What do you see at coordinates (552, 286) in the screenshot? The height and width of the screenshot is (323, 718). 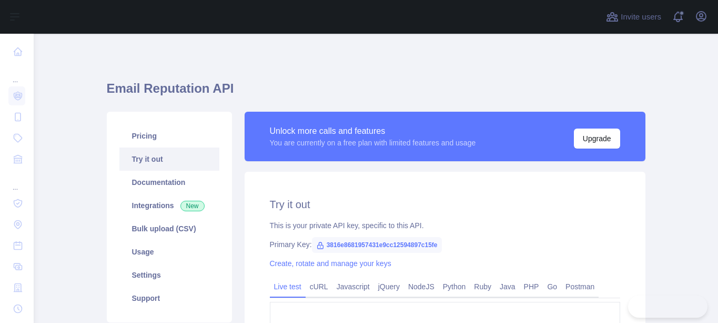 I see `a: Go` at bounding box center [552, 286].